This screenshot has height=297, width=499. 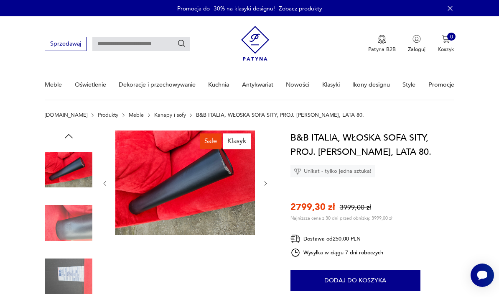 I want to click on div: Unikat - tylko jedna sztuka!, so click(x=333, y=171).